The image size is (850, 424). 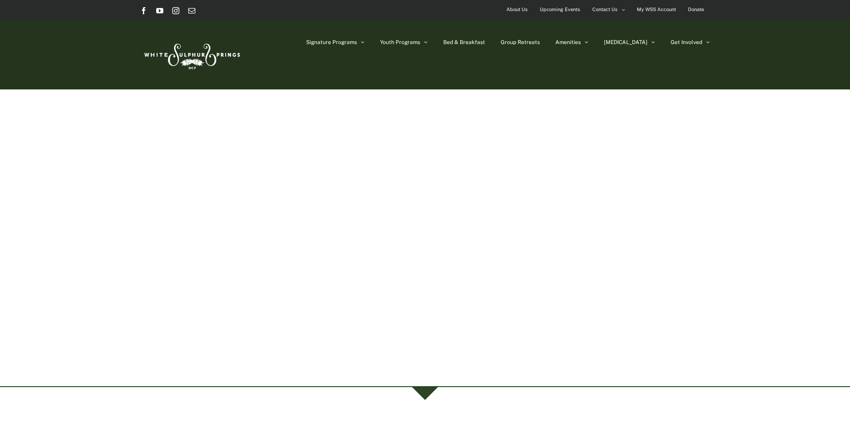 I want to click on a: Youth Programs, so click(x=403, y=42).